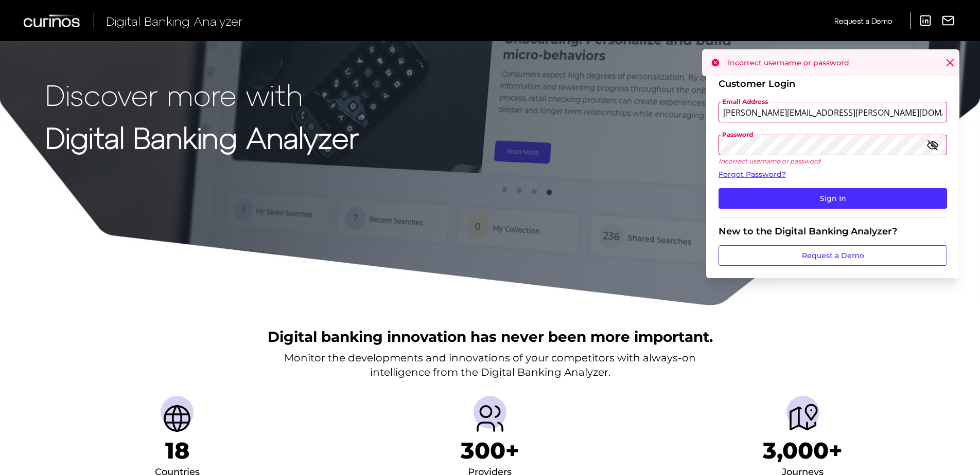 The height and width of the screenshot is (475, 980). Describe the element at coordinates (177, 419) in the screenshot. I see `img: Countries` at that location.